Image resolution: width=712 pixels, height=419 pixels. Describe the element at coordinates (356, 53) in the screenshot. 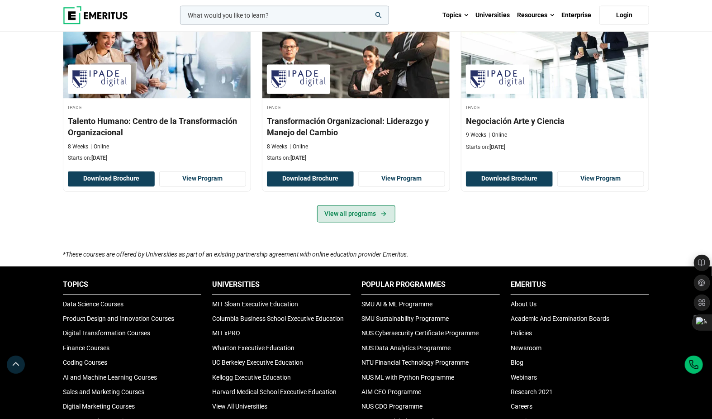

I see `img: Transformación Organizacional: Liderazgo y Manejo del Cambio | Online Human Resources Course` at that location.